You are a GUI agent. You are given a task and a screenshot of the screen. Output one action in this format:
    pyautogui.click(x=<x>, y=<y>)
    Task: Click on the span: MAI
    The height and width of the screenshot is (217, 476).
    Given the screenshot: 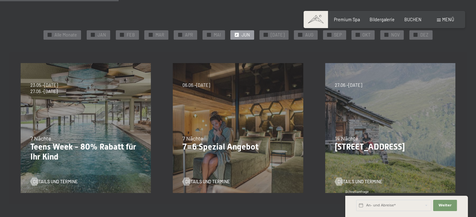 What is the action you would take?
    pyautogui.click(x=217, y=35)
    